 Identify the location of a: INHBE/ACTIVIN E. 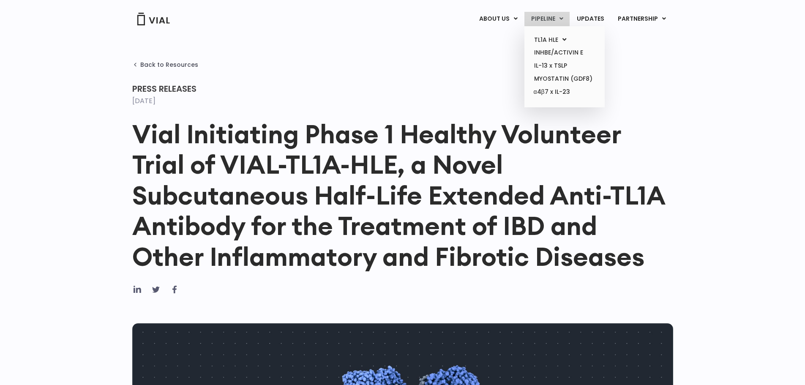
(564, 52).